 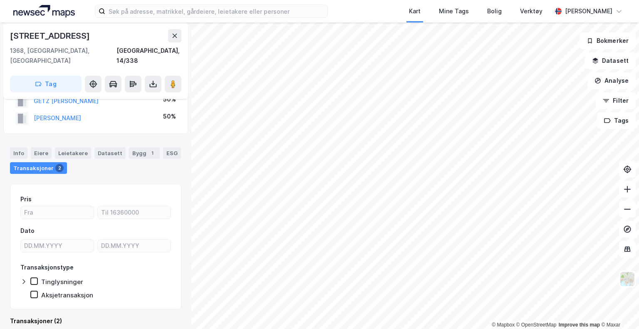 What do you see at coordinates (47, 267) in the screenshot?
I see `div: Transaksjonstype` at bounding box center [47, 267].